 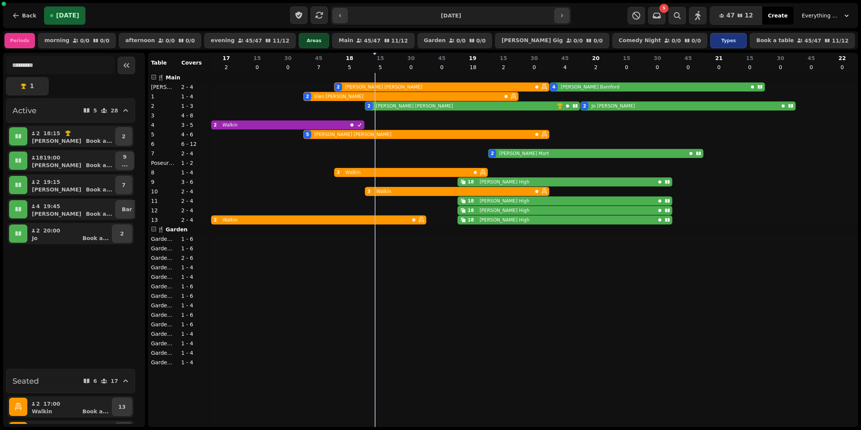 What do you see at coordinates (307, 134) in the screenshot?
I see `div: 5` at bounding box center [307, 134].